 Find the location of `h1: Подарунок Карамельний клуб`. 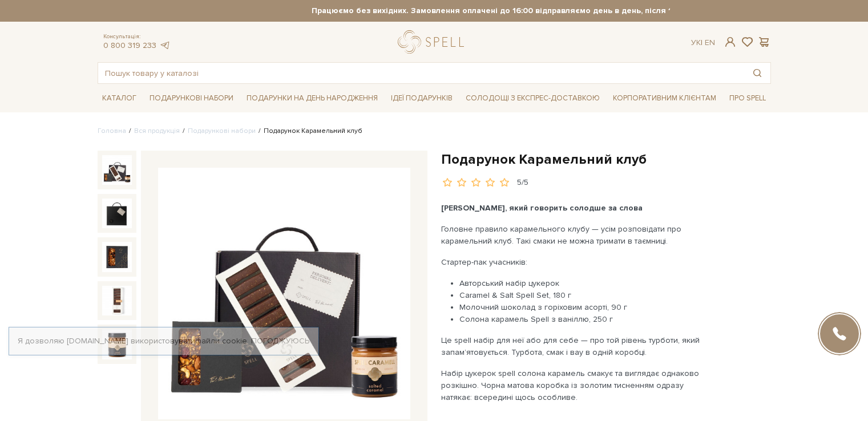

h1: Подарунок Карамельний клуб is located at coordinates (606, 159).